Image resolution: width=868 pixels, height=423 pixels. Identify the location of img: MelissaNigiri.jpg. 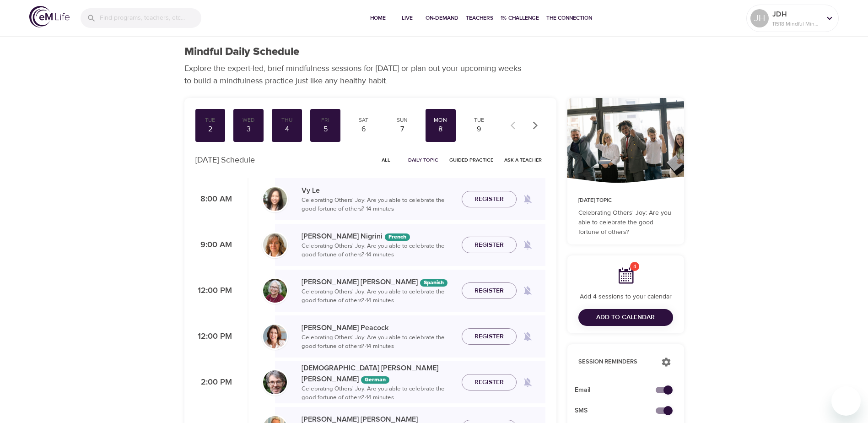
(275, 244).